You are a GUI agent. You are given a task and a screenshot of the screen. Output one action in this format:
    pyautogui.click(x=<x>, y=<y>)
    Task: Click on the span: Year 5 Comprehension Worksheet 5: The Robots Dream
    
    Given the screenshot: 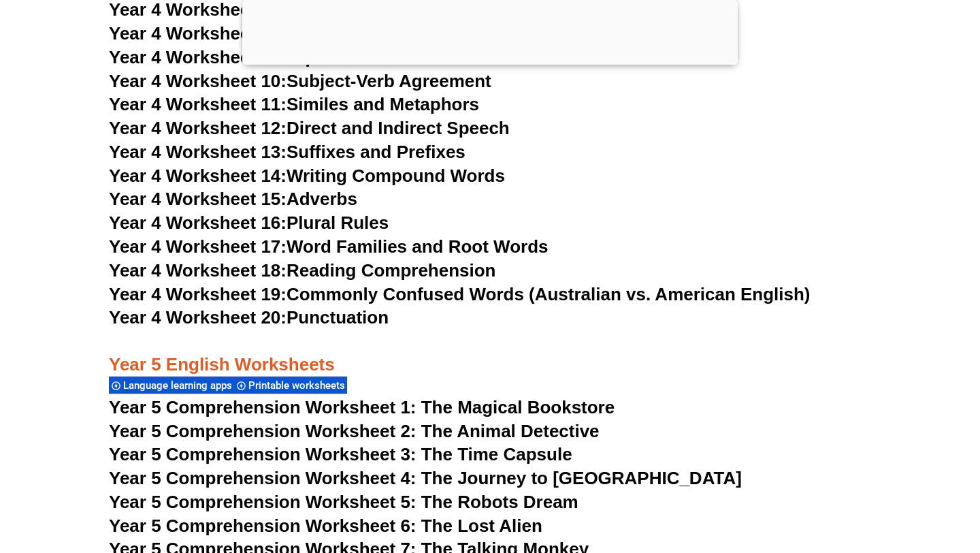 What is the action you would take?
    pyautogui.click(x=344, y=502)
    